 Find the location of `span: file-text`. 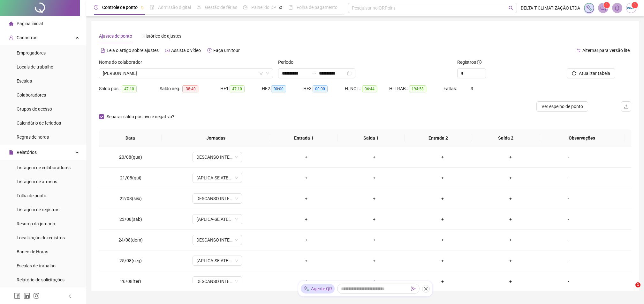

span: file-text is located at coordinates (103, 51).